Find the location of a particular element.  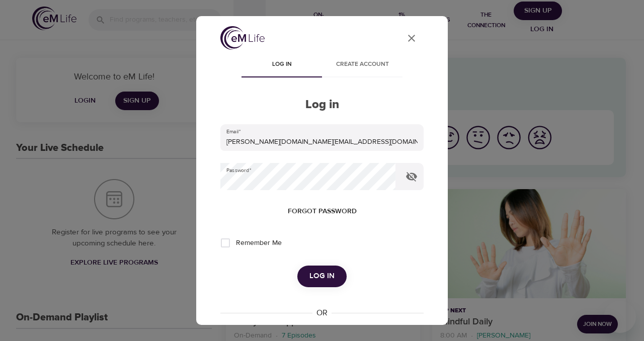

span: Forgot password is located at coordinates (322, 211).